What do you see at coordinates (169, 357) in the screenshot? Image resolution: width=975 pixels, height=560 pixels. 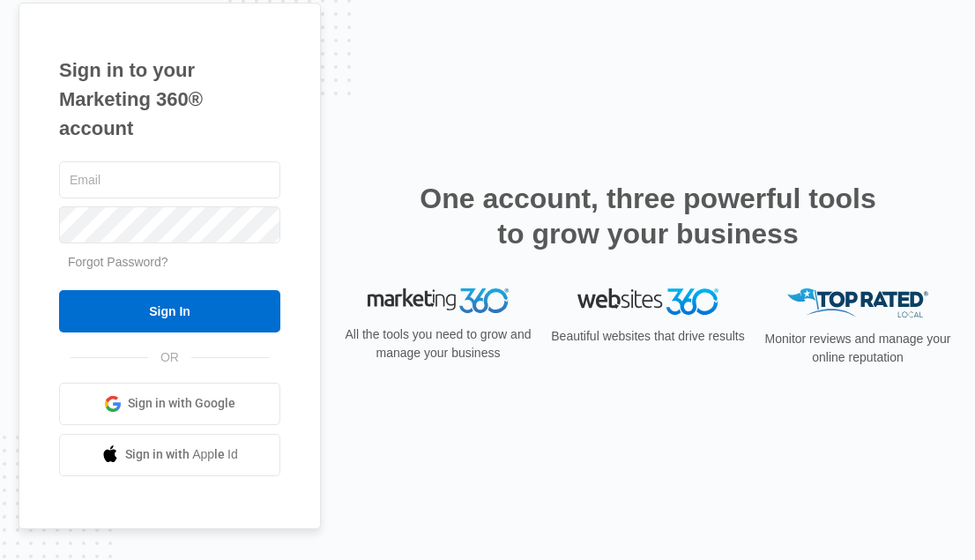 I see `span: OR` at bounding box center [169, 357].